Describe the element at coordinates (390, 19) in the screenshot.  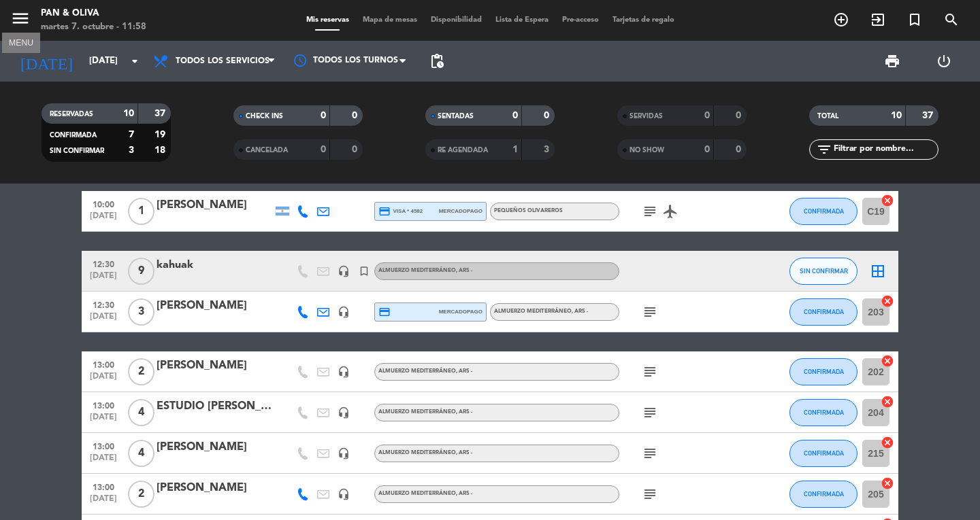
I see `span: Mapa de mesas` at that location.